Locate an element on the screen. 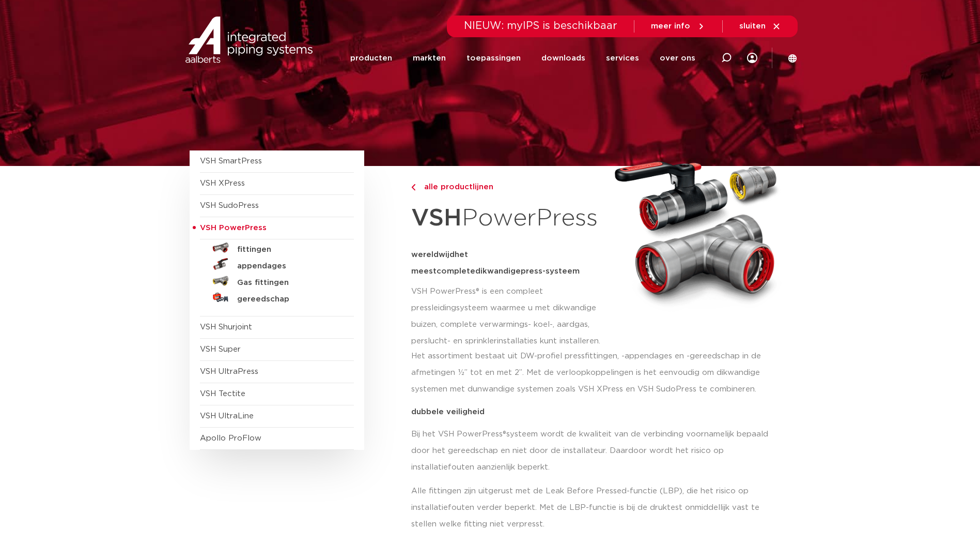  a: services is located at coordinates (622, 58).